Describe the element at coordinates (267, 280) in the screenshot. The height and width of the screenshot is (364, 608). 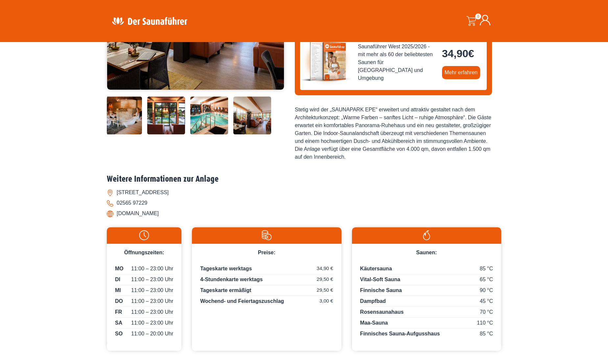
I see `p: 4-Stundenkarte werktags` at that location.